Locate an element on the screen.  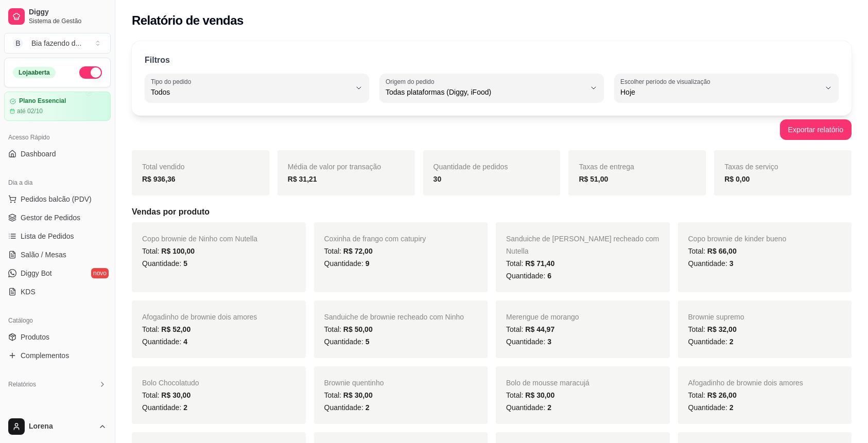
span: Brownie supremo is located at coordinates (716, 317).